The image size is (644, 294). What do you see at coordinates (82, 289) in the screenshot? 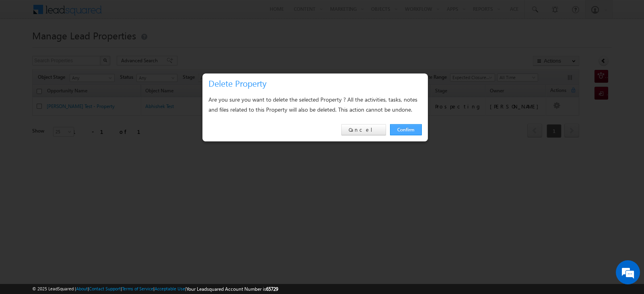
I see `a: About` at bounding box center [82, 289].